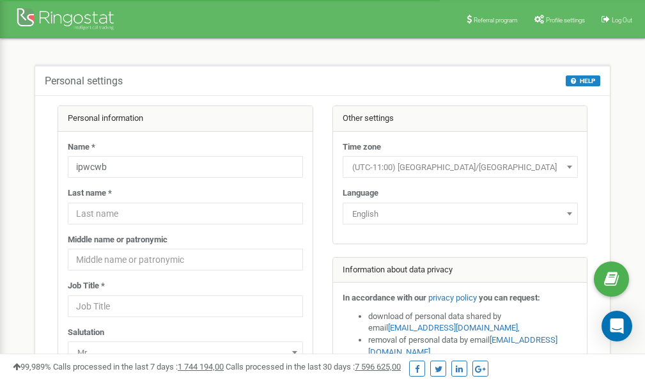  I want to click on a: privacy policy, so click(453, 297).